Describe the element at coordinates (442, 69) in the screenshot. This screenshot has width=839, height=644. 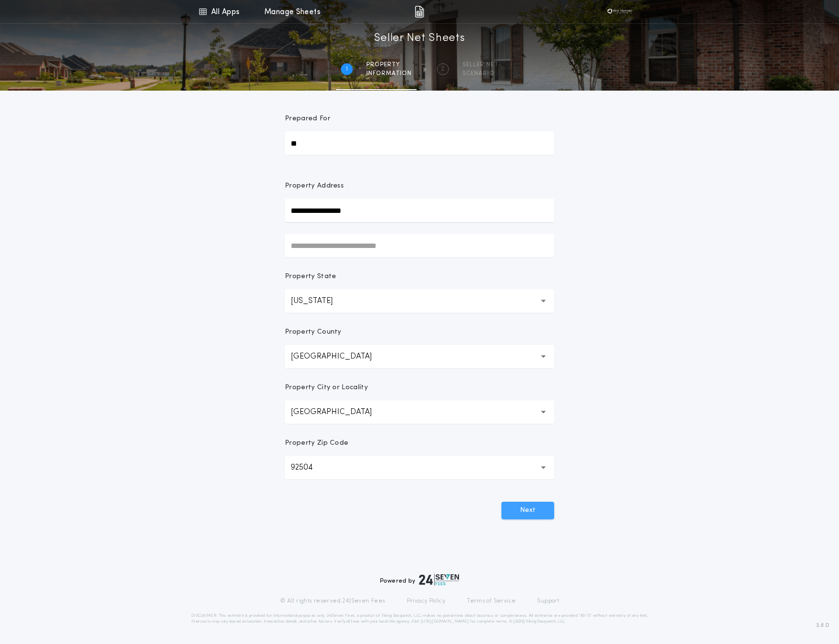
I see `h2: 2` at that location.